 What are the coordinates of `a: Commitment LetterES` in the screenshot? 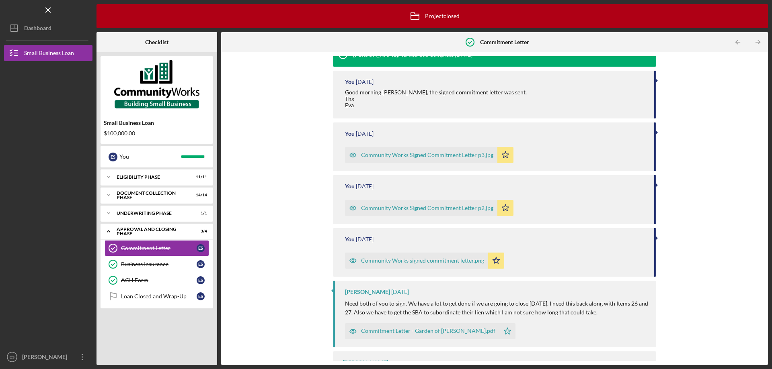 It's located at (157, 248).